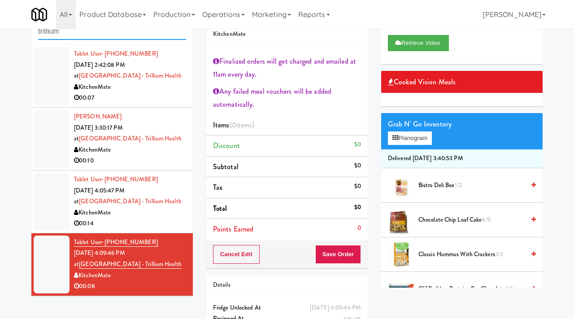 This screenshot has height=319, width=574. What do you see at coordinates (227, 145) in the screenshot?
I see `span: Discount` at bounding box center [227, 145].